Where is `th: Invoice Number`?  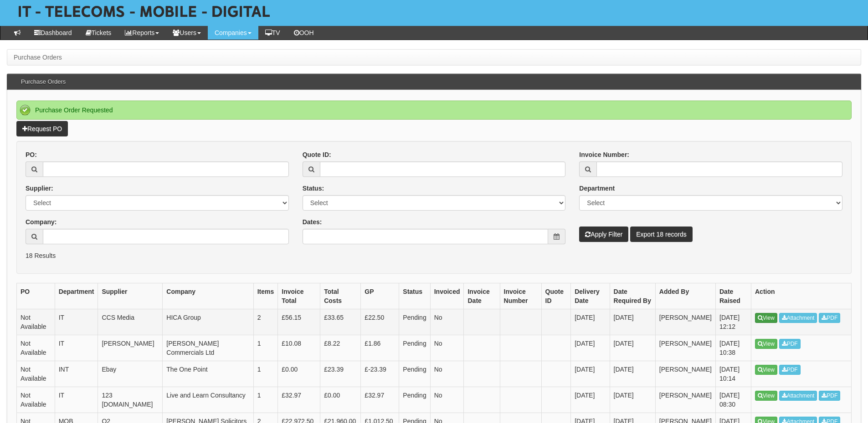 th: Invoice Number is located at coordinates (520, 296).